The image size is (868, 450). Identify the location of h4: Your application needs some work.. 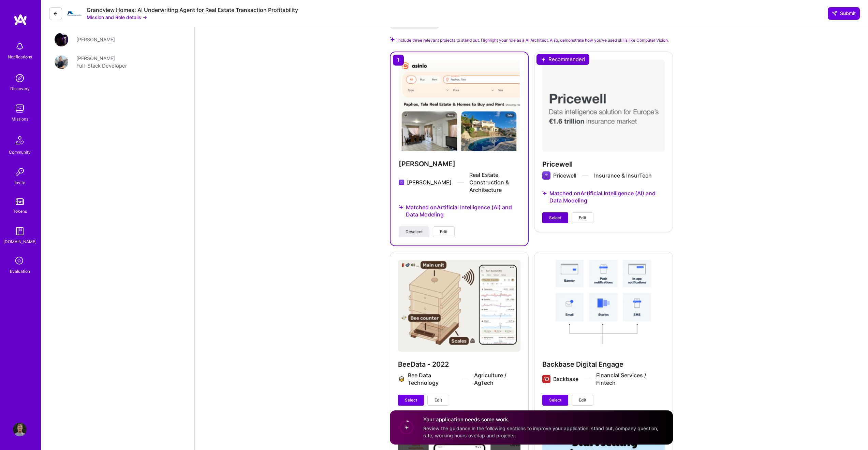
(544, 419).